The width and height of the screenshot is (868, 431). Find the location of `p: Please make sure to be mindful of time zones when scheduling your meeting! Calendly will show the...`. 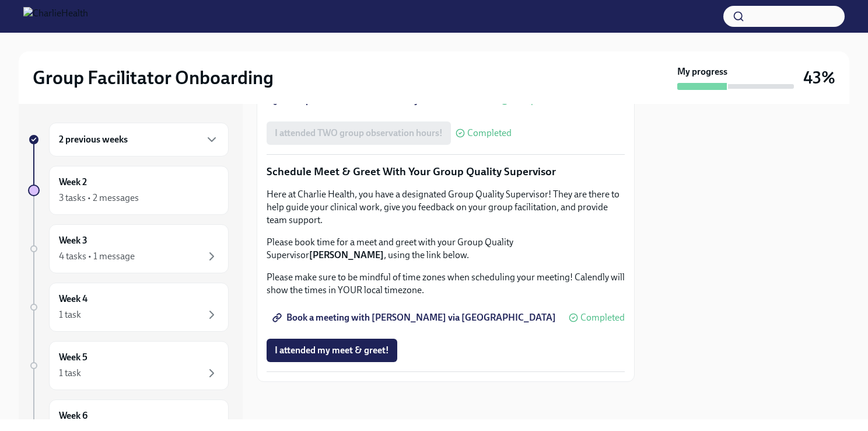

p: Please make sure to be mindful of time zones when scheduling your meeting! Calendly will show the... is located at coordinates (446, 283).